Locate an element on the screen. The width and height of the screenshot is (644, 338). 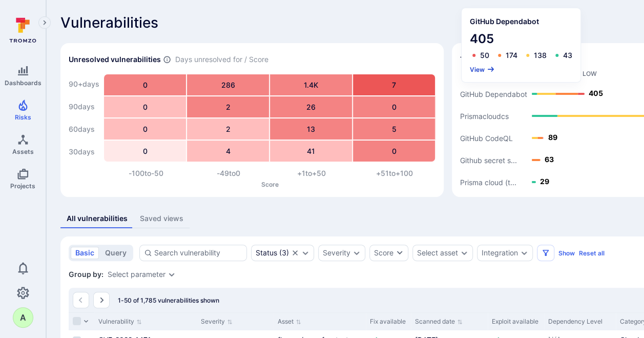
div: Select asset is located at coordinates (438, 253).